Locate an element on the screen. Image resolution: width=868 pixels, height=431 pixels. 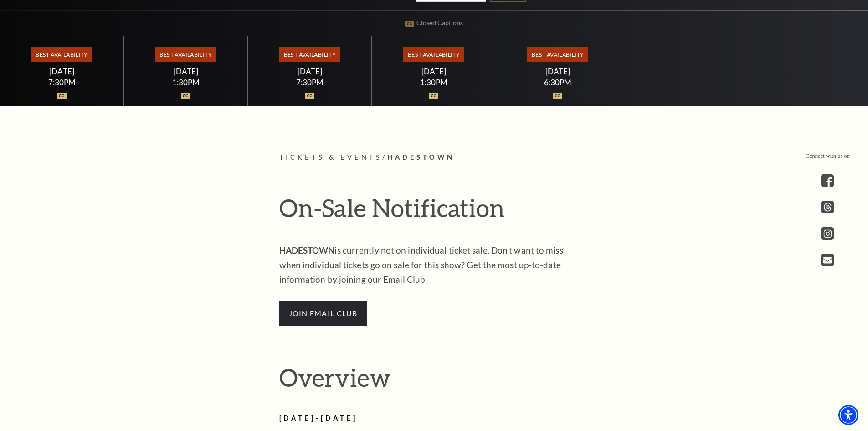
a: facebook - open in a new tab is located at coordinates (828, 181).